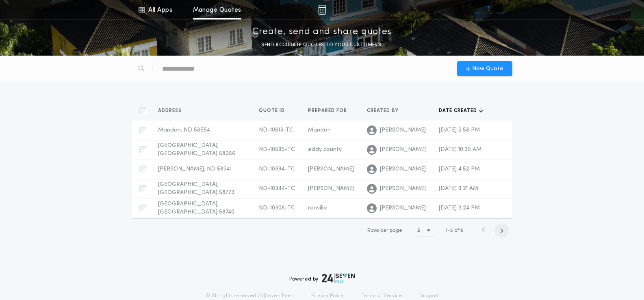 Image resolution: width=644 pixels, height=300 pixels. I want to click on span: of 16, so click(459, 231).